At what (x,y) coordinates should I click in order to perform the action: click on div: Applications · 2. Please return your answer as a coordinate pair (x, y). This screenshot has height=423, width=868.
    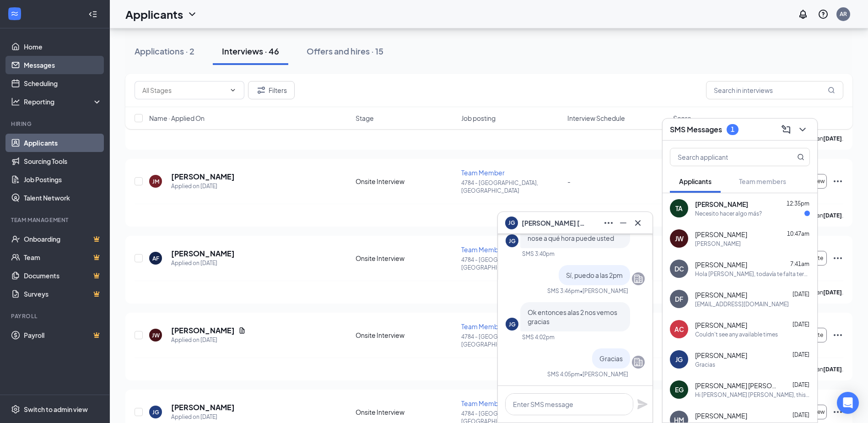
    Looking at the image, I should click on (164, 51).